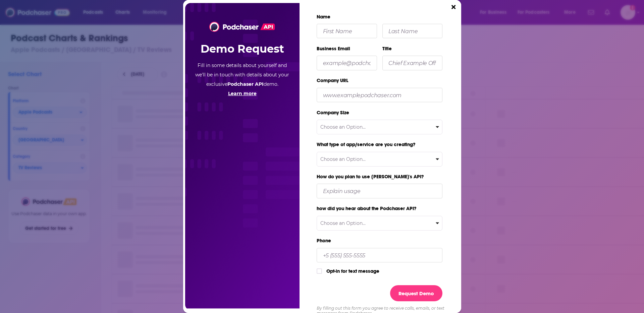 Image resolution: width=644 pixels, height=313 pixels. What do you see at coordinates (242, 27) in the screenshot?
I see `a: Podchaser Logo` at bounding box center [242, 27].